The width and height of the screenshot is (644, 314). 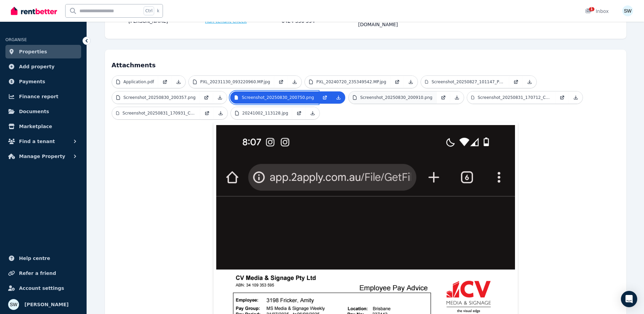 I want to click on button: Manage Property, so click(x=43, y=156).